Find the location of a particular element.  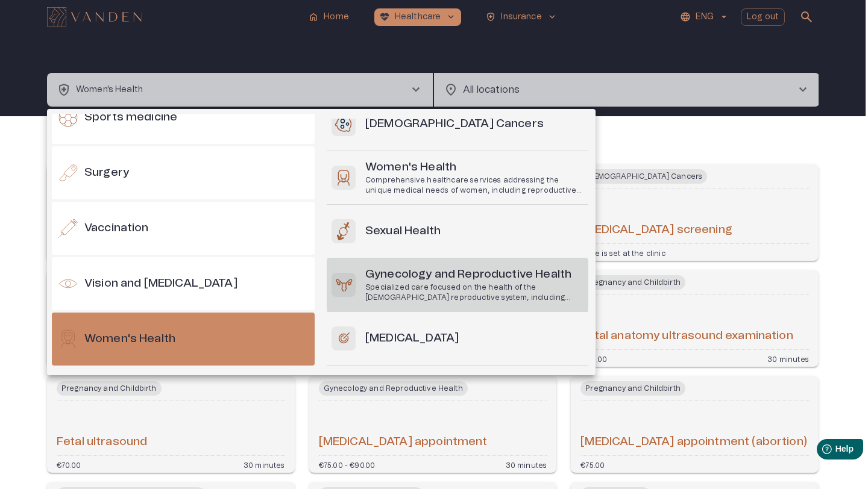

h6: Sports medicine is located at coordinates (131, 117).